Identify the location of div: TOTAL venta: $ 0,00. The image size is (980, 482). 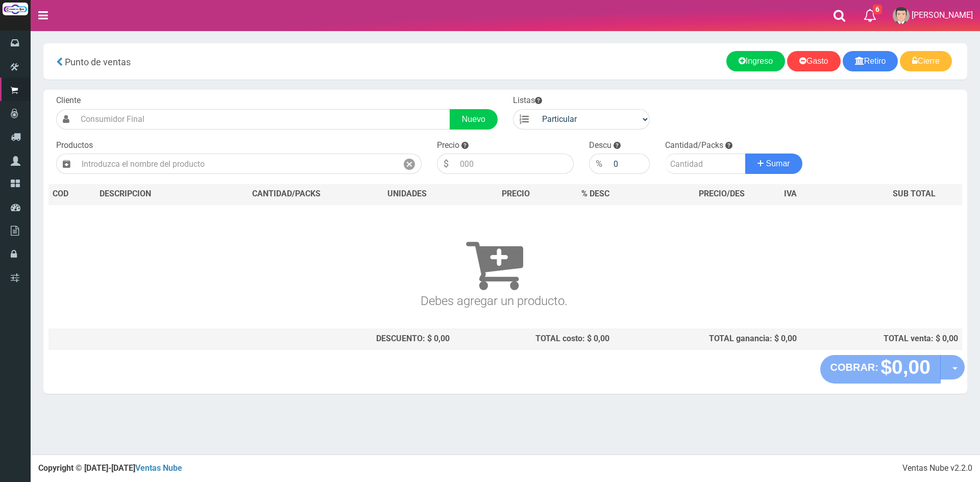
(881, 338).